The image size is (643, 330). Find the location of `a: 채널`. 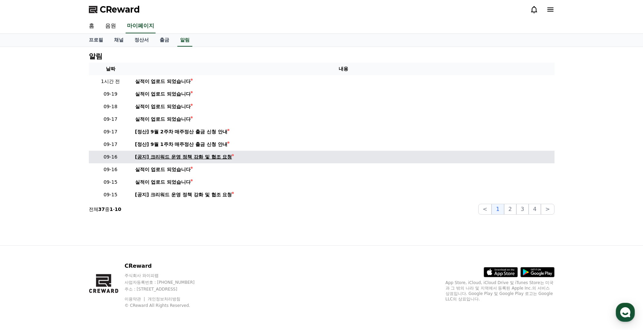

a: 채널 is located at coordinates (119, 40).